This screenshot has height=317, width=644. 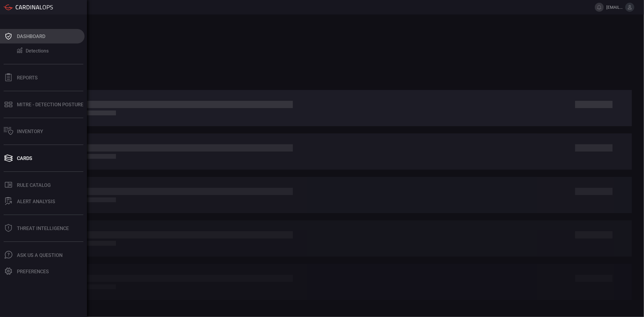 I want to click on div: ALERT ANALYSIS, so click(x=36, y=201).